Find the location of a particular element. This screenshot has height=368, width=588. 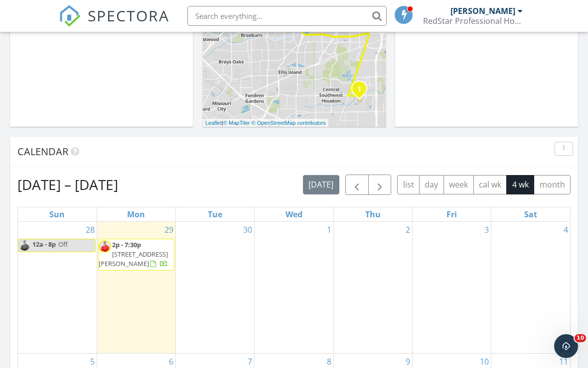

a: Saturday is located at coordinates (531, 215).